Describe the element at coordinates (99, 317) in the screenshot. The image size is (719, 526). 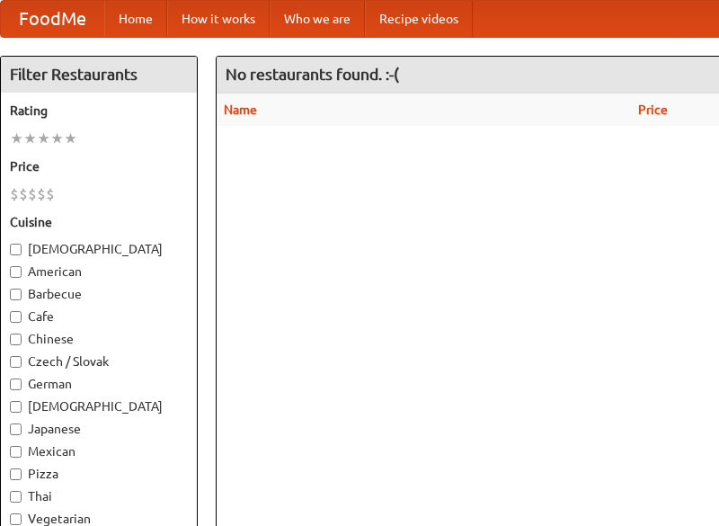
I see `label: Cafe` at that location.